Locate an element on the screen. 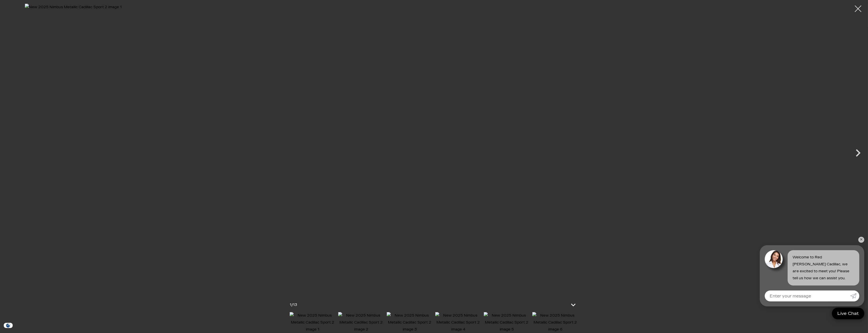 The width and height of the screenshot is (868, 333). span: 13 is located at coordinates (295, 305).